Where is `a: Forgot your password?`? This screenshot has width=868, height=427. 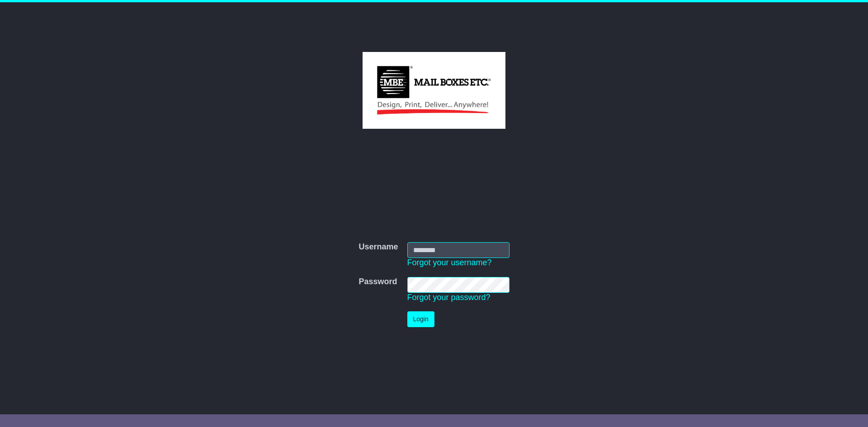 a: Forgot your password? is located at coordinates (449, 297).